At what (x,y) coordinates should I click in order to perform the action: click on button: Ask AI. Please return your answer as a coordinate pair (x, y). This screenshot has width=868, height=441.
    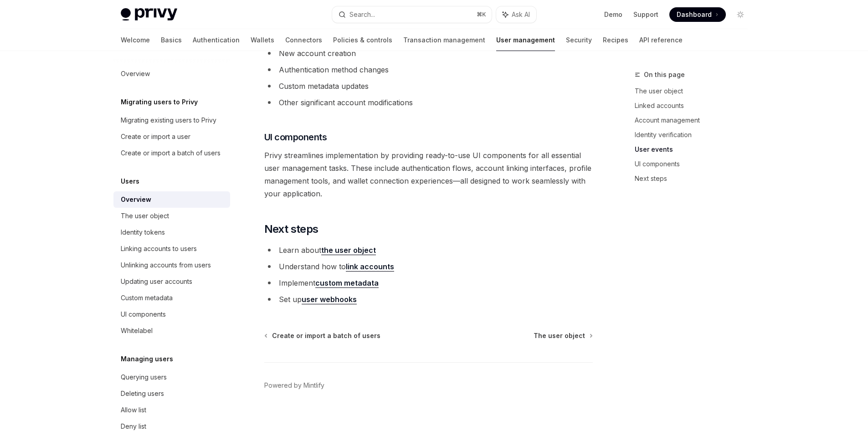
    Looking at the image, I should click on (516, 15).